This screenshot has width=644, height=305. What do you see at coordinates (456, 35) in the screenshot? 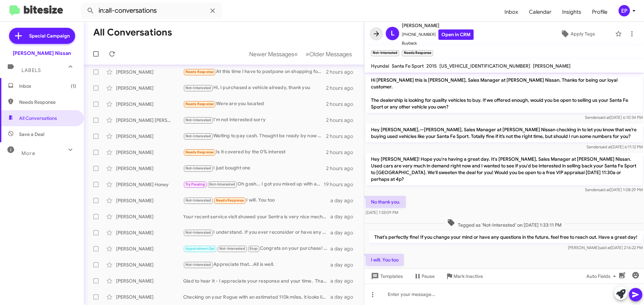
I see `a: Open in CRM` at bounding box center [456, 35].